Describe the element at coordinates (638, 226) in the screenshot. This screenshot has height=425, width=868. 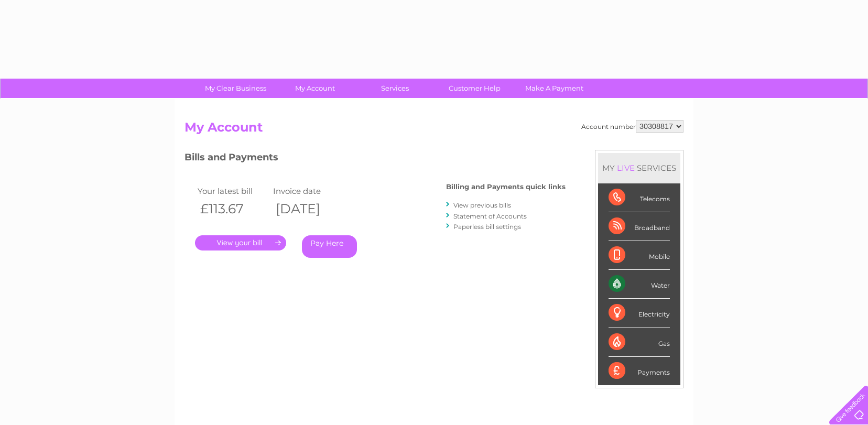
I see `div: Broadband` at that location.